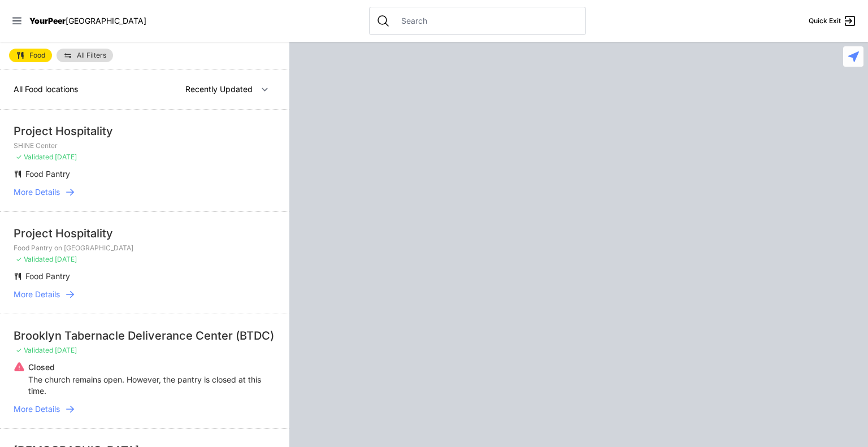 The image size is (868, 447). I want to click on a: Food, so click(31, 56).